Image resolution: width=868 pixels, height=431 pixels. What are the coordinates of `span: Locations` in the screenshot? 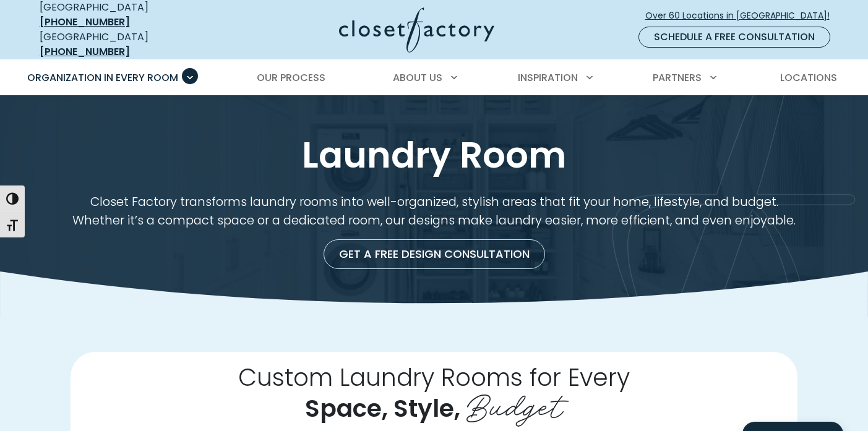 It's located at (808, 77).